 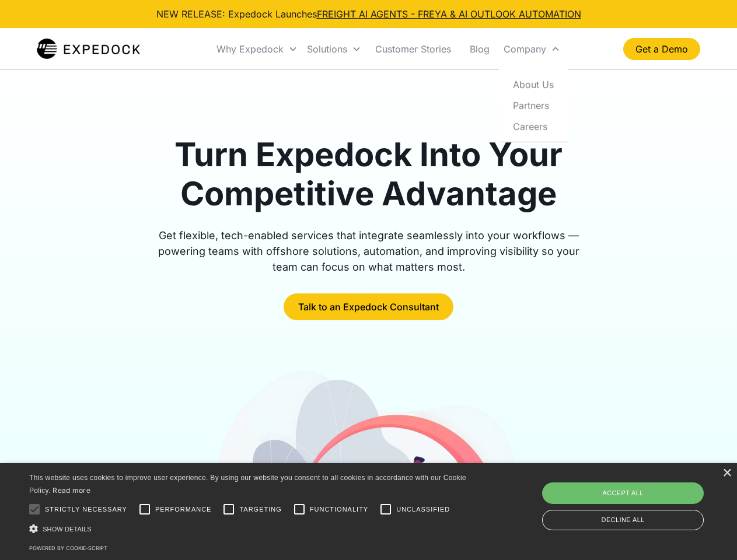 I want to click on a: home, so click(x=88, y=49).